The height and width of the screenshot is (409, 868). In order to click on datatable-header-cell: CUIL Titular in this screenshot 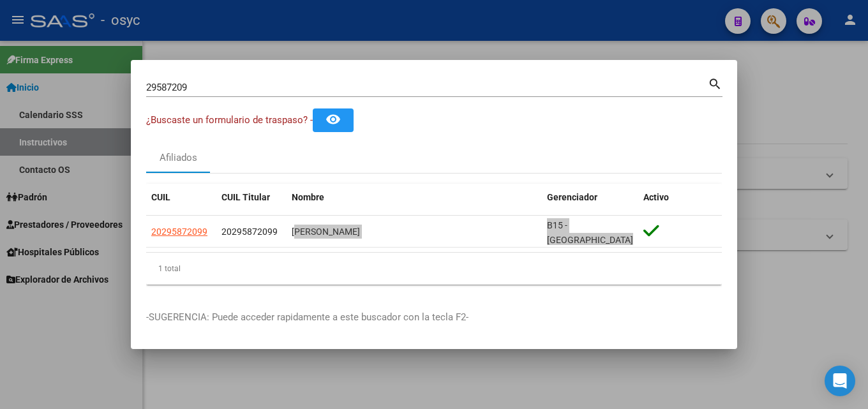, I will do `click(251, 197)`.